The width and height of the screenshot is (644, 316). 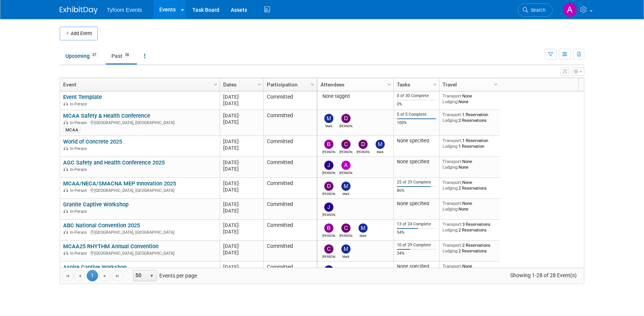 I want to click on div: 86%, so click(x=416, y=190).